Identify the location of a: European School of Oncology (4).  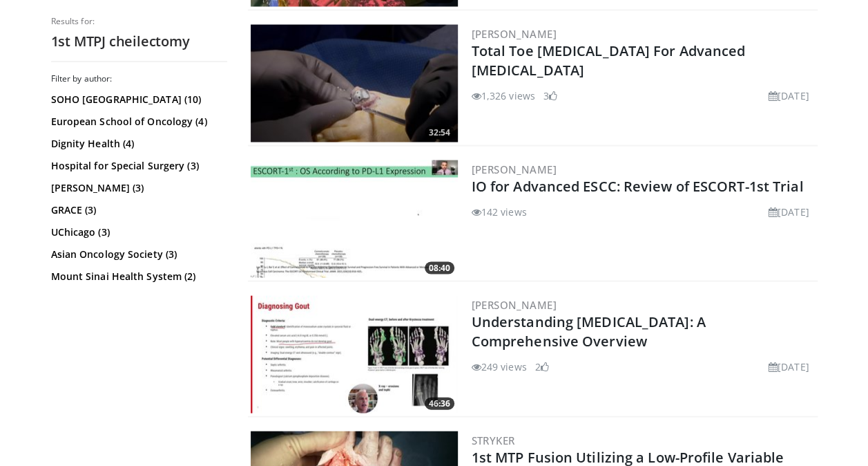
(138, 121).